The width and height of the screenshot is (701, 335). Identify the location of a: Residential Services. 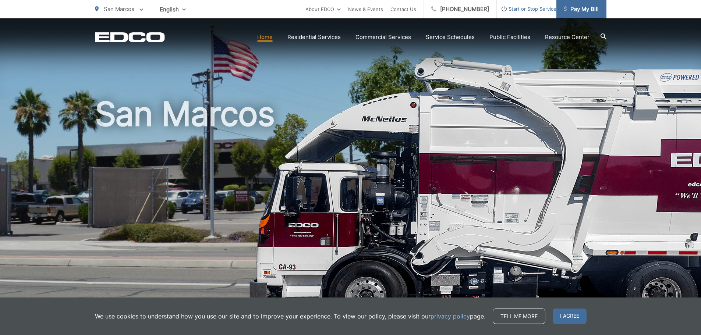
(314, 37).